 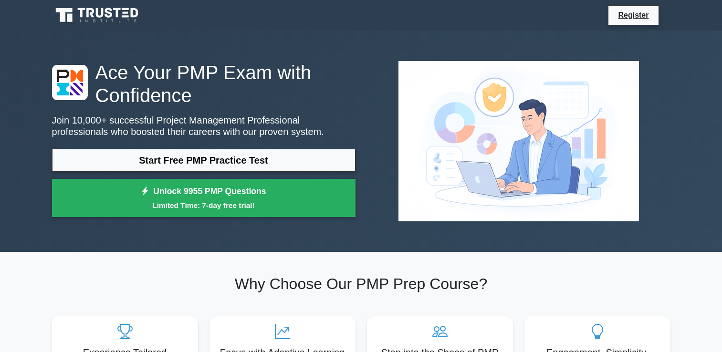 What do you see at coordinates (633, 15) in the screenshot?
I see `a: Register` at bounding box center [633, 15].